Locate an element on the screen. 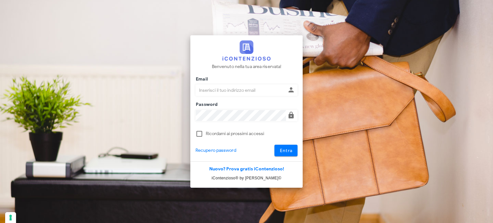  button: Le tue preferenze relative al consenso per le tecnologie di tracciamento is located at coordinates (11, 218).